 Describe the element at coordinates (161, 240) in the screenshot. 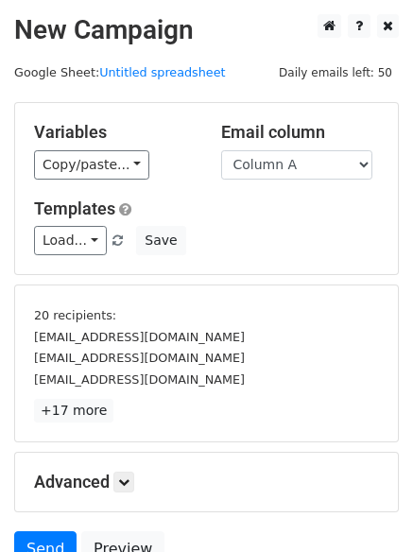

I see `button: Save` at that location.